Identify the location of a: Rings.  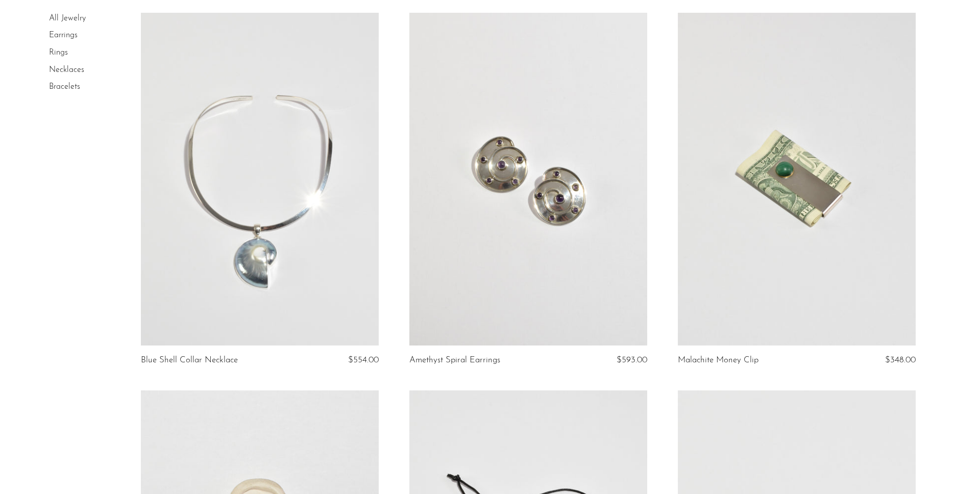
(58, 52).